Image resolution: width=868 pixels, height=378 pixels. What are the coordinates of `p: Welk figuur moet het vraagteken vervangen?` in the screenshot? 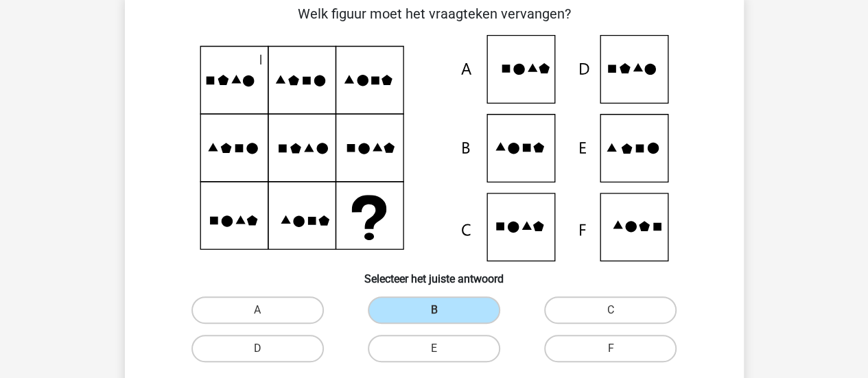 It's located at (434, 14).